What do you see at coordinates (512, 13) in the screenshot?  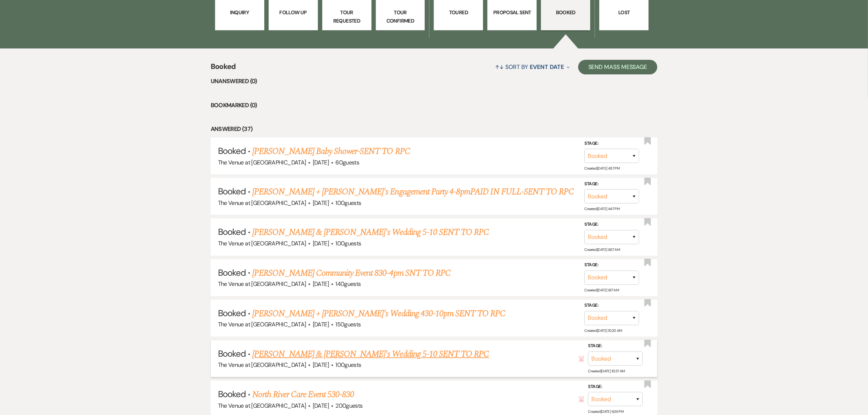 I see `p: Proposal Sent` at bounding box center [512, 13].